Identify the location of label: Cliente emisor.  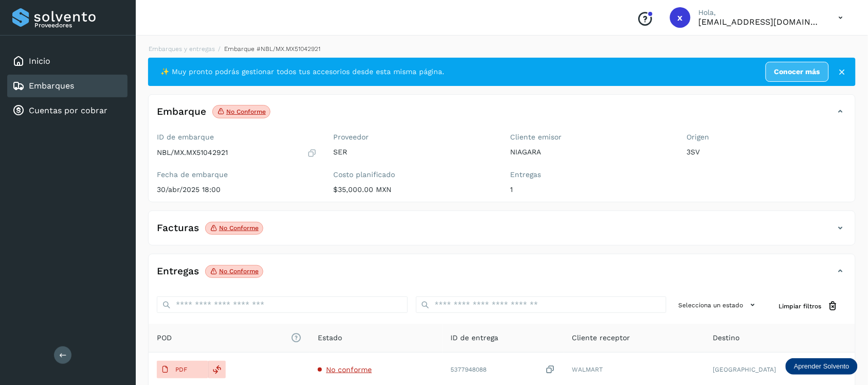
(590, 137).